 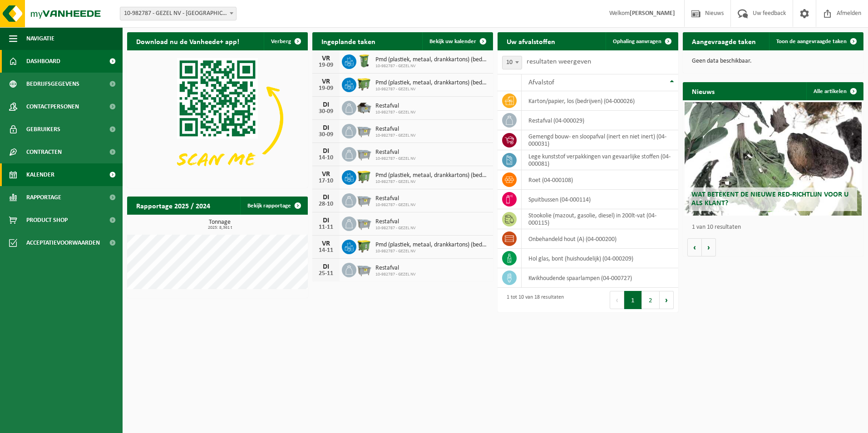 I want to click on span: Rapportage, so click(x=44, y=198).